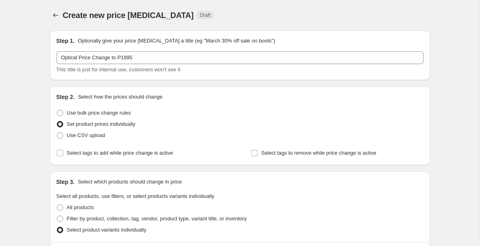  What do you see at coordinates (66, 97) in the screenshot?
I see `h2: Step 2.` at bounding box center [66, 97].